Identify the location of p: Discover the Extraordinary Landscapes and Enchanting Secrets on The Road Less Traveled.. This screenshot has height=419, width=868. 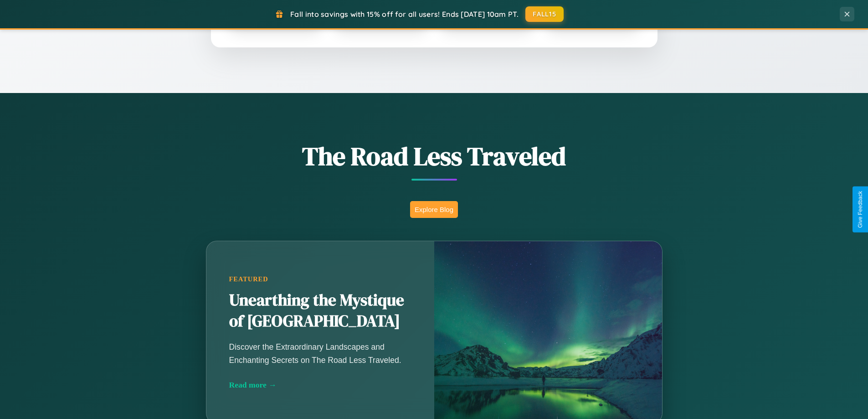
(320, 353).